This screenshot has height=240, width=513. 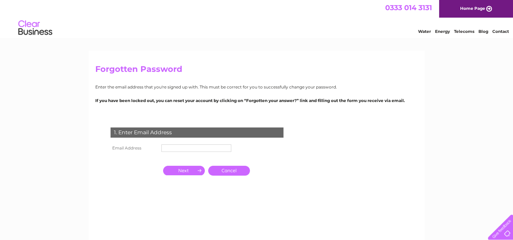 What do you see at coordinates (257, 87) in the screenshot?
I see `p: Enter the email address that you're signed up with. This must be correct for you to successfully ...` at bounding box center [257, 87].